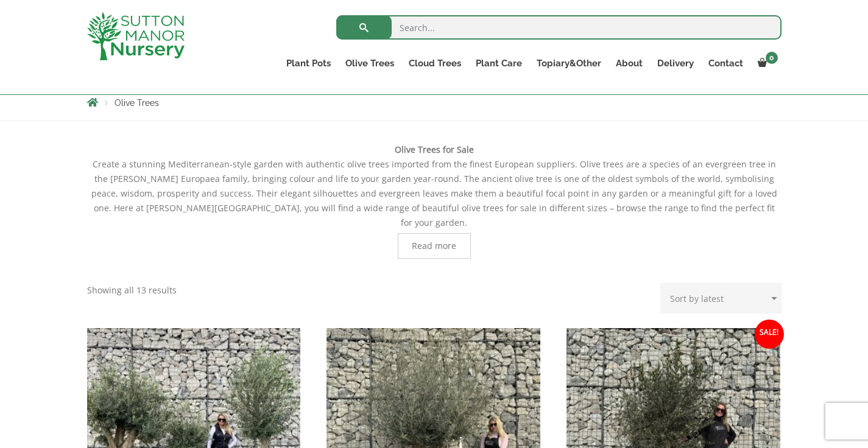 The image size is (868, 448). I want to click on span: Sale!, so click(769, 334).